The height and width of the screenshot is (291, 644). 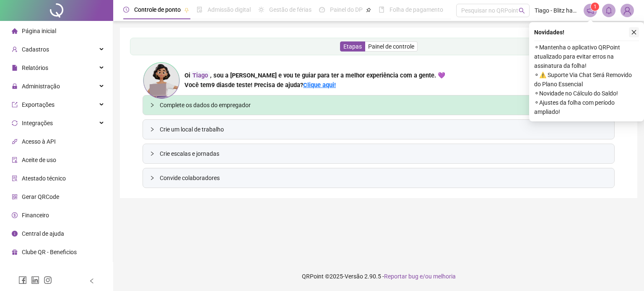 What do you see at coordinates (36, 215) in the screenshot?
I see `span: Financeiro` at bounding box center [36, 215].